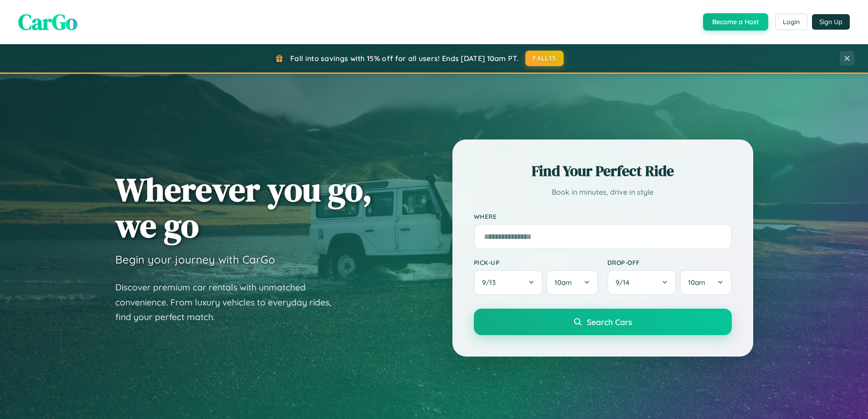 The width and height of the screenshot is (868, 419). Describe the element at coordinates (536, 262) in the screenshot. I see `label: Pick-up` at that location.